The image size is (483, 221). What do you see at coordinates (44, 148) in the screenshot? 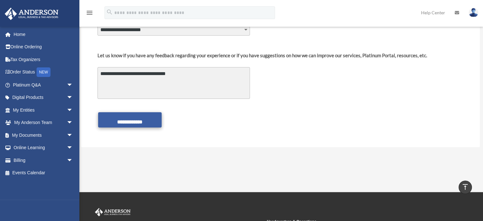
I see `a: Online Learningarrow_drop_down` at bounding box center [44, 148].